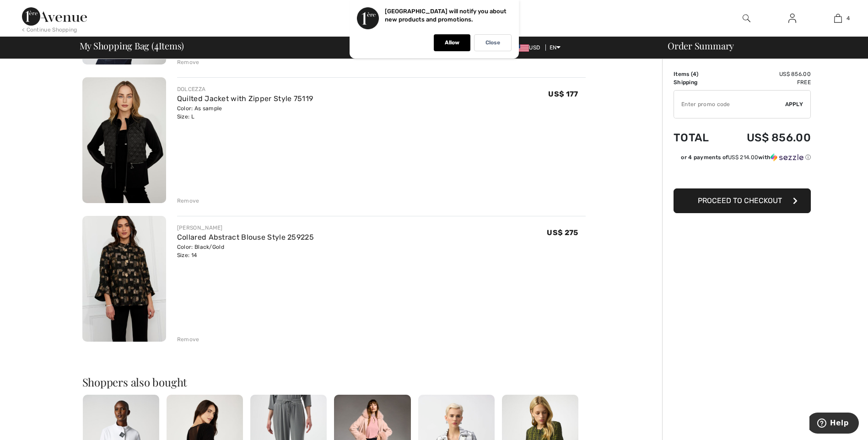 This screenshot has height=440, width=868. I want to click on div: or 4 payments ofUS$ 214.00withSezzle Click to learn more about Sezzle, so click(742, 158).